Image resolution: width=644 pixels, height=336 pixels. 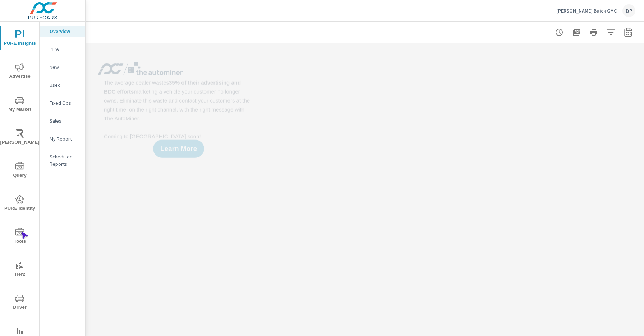 I want to click on span: Learn More, so click(x=179, y=149).